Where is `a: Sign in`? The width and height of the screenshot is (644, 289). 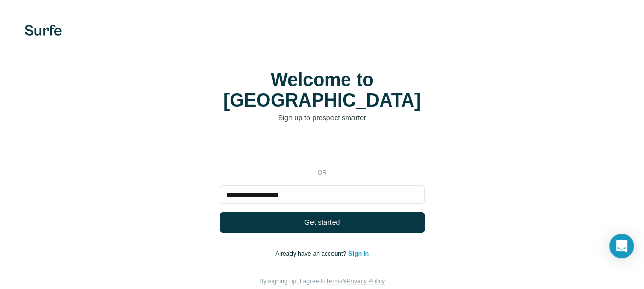 a: Sign in is located at coordinates (359, 253).